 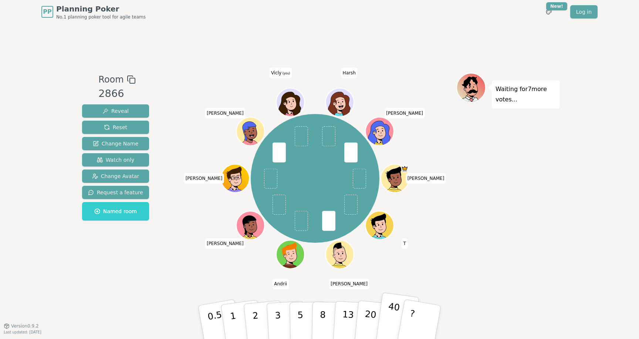 I want to click on span: Room, so click(x=111, y=79).